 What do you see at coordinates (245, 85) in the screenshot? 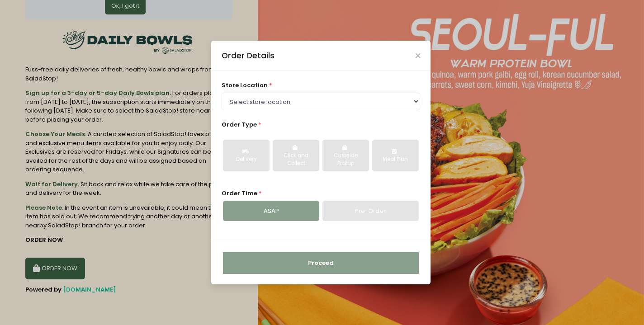
I see `span: store location` at bounding box center [245, 85].